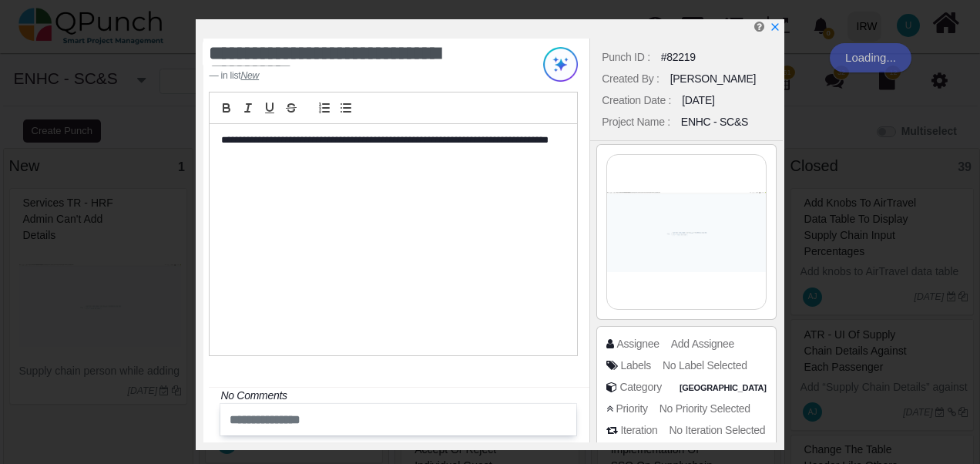 This screenshot has height=464, width=980. I want to click on cite: Source Title, so click(250, 75).